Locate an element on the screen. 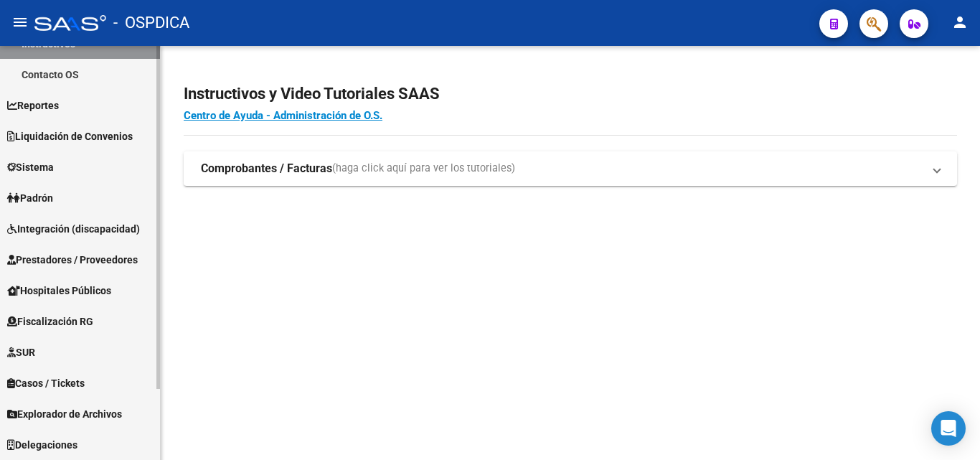 The width and height of the screenshot is (980, 460). span: Liquidación de Convenios is located at coordinates (70, 137).